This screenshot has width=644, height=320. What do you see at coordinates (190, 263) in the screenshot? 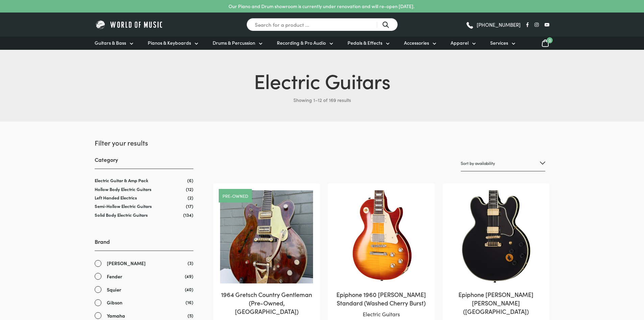
I see `span: (3)` at bounding box center [190, 263].